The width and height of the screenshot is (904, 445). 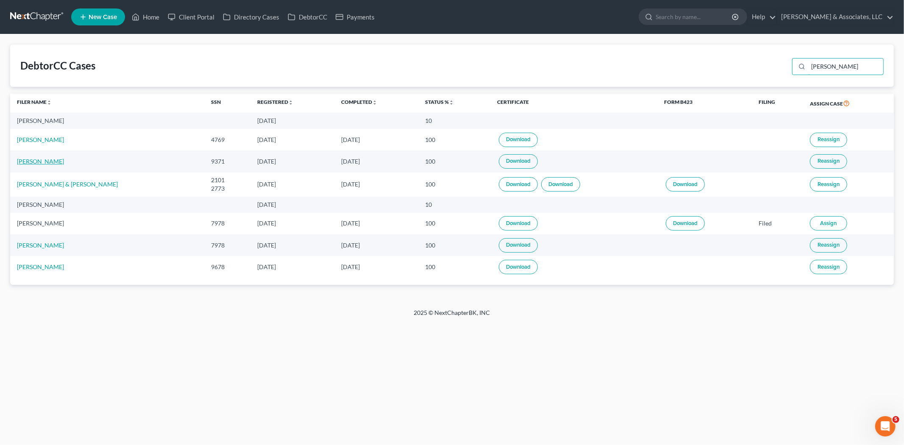 I want to click on a: Help, so click(x=761, y=17).